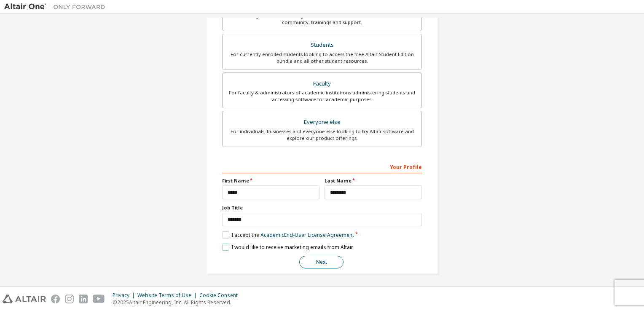 The width and height of the screenshot is (644, 311). I want to click on div: For faculty & administrators of academic institutions administering students and accessing softwa..., so click(322, 96).